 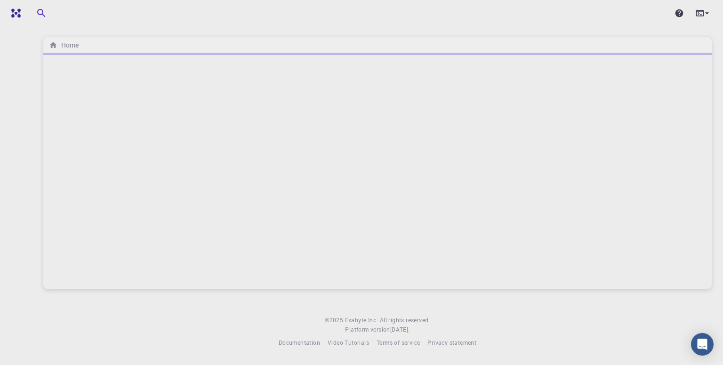 What do you see at coordinates (367, 330) in the screenshot?
I see `span: Platform version` at bounding box center [367, 330].